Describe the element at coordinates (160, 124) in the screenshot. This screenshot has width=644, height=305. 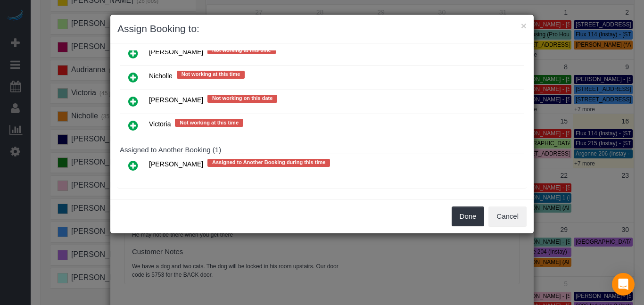
I see `span: Victoria` at that location.